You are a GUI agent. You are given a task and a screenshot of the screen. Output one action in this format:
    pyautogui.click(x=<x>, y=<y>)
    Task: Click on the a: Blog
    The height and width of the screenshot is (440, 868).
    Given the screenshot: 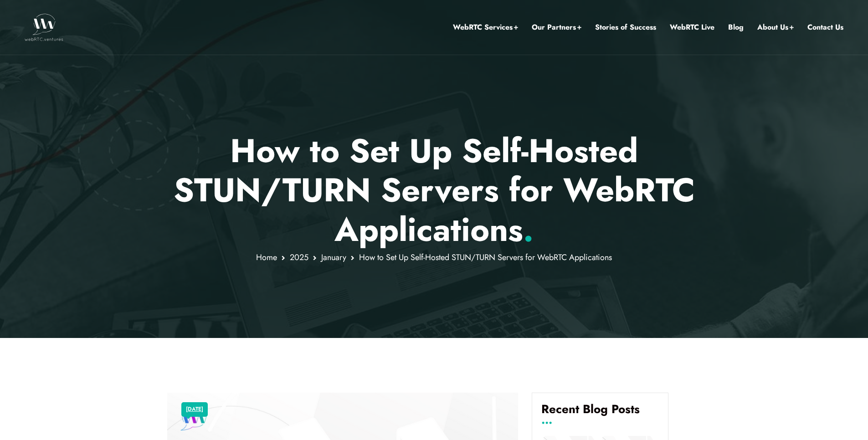 What is the action you would take?
    pyautogui.click(x=736, y=28)
    